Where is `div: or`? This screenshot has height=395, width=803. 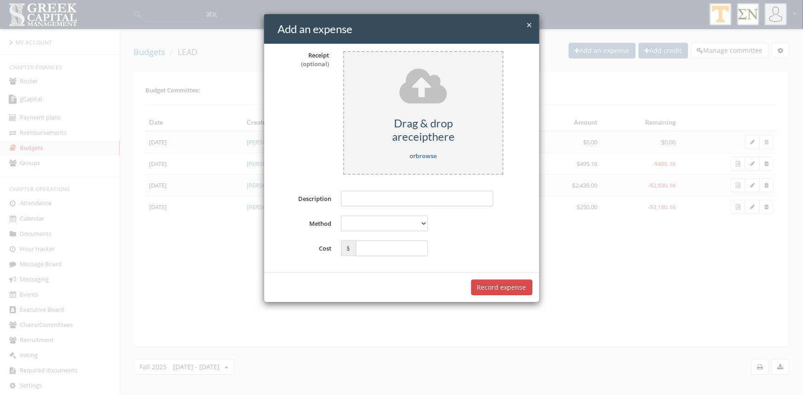 div: or is located at coordinates (423, 113).